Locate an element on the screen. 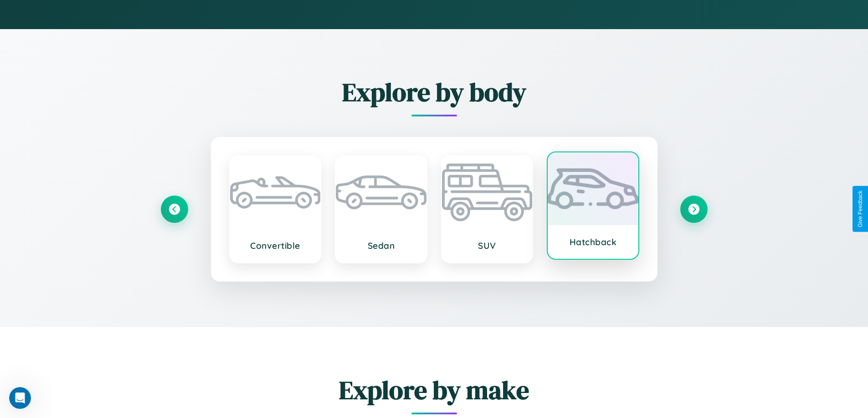 Image resolution: width=868 pixels, height=418 pixels. h2: Explore by make is located at coordinates (434, 390).